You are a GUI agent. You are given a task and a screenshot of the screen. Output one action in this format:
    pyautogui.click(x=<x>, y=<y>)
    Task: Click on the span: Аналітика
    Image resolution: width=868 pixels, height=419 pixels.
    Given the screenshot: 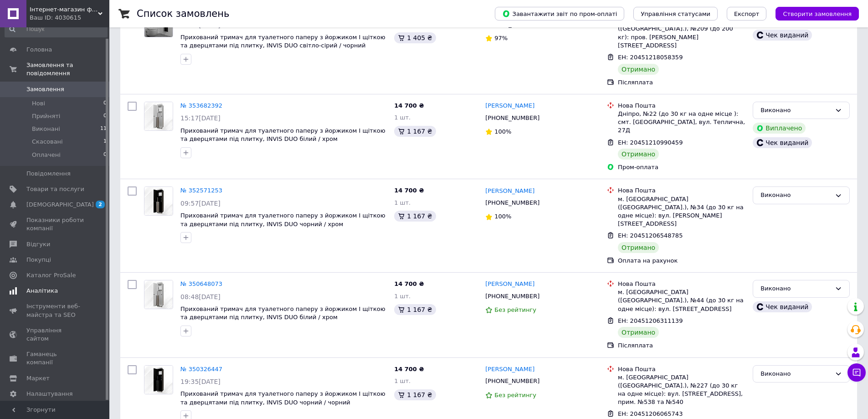 What is the action you would take?
    pyautogui.click(x=42, y=291)
    